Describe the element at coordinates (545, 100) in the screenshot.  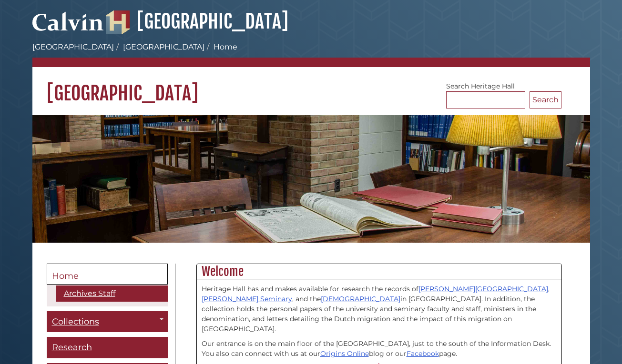
I see `button: Search` at that location.